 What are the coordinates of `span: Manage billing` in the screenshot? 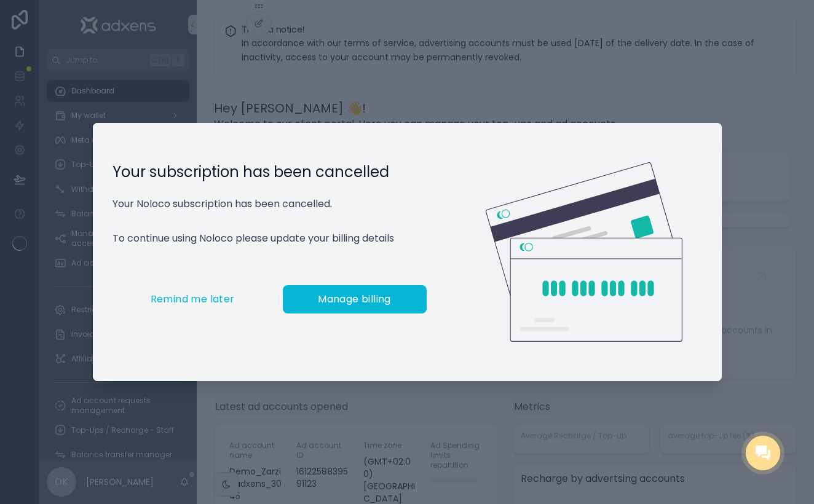 It's located at (354, 299).